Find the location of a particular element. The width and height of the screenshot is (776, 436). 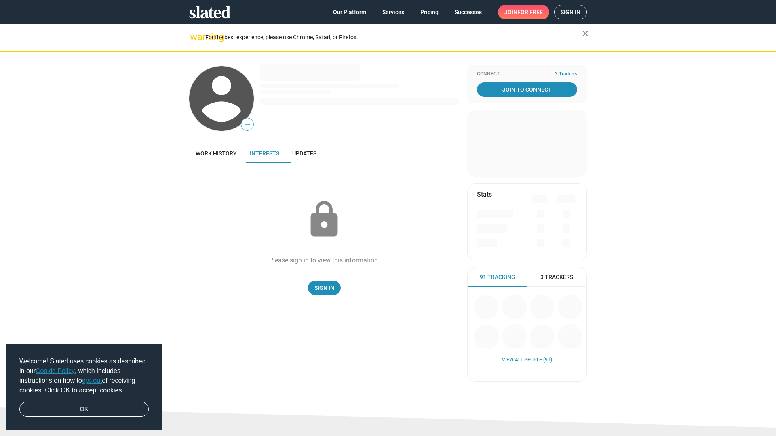

span: Pricing is located at coordinates (429, 12).